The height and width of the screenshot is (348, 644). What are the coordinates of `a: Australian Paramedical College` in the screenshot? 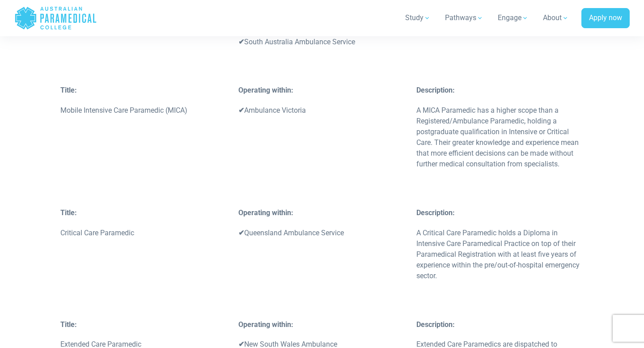 It's located at (56, 18).